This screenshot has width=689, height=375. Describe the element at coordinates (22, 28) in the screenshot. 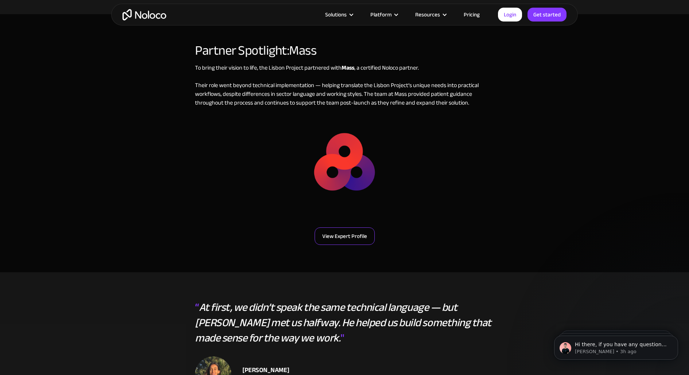

I see `img: Profile image for Darragh` at that location.